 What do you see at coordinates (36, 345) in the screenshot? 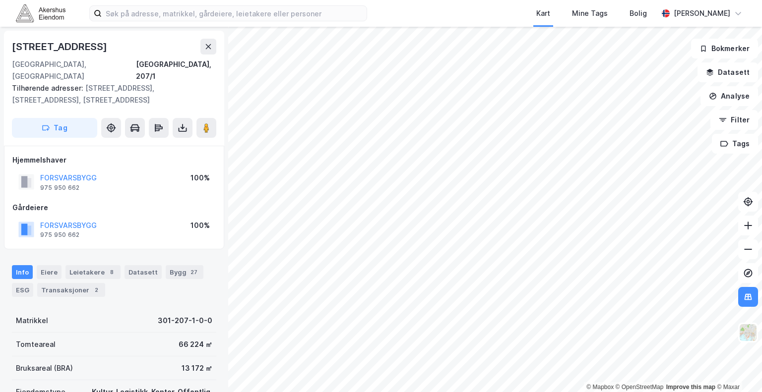
I see `div: Tomteareal` at bounding box center [36, 345].